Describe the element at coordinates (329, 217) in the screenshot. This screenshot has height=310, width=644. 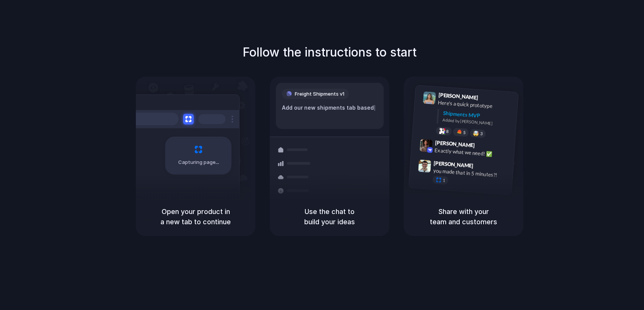
I see `h5: Use the chat to build your ideas` at that location.